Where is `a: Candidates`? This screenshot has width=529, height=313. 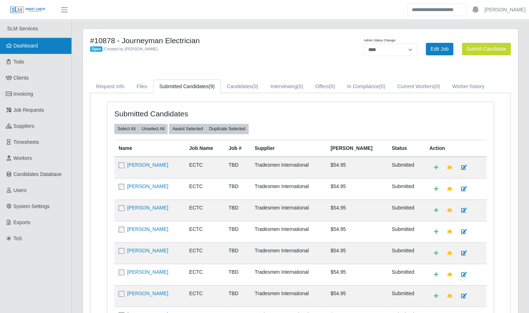 a: Candidates is located at coordinates (242, 86).